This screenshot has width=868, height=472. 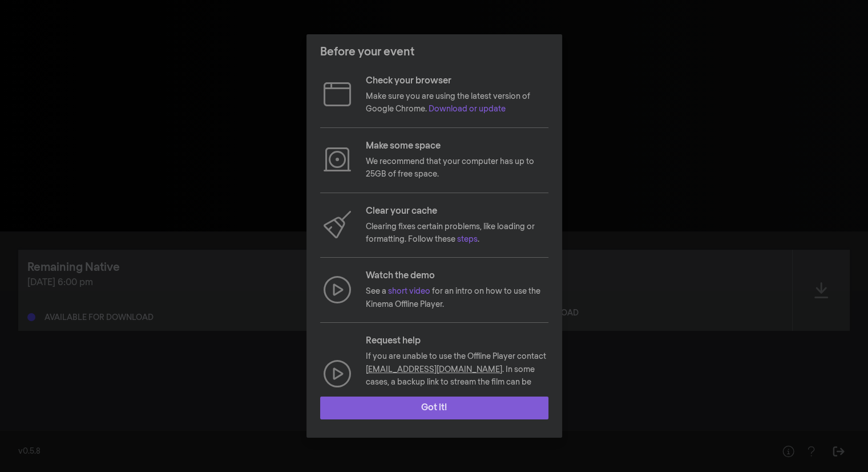 I want to click on p: Check your browser, so click(x=457, y=81).